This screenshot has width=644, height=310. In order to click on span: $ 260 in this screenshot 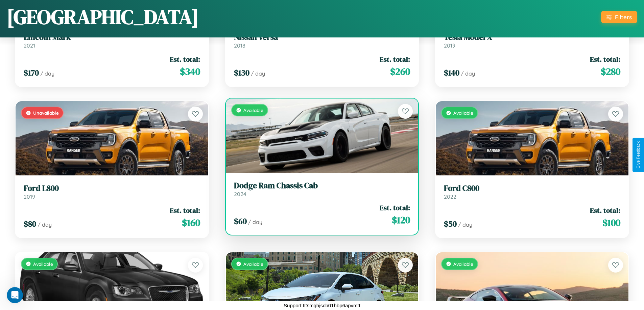, I will do `click(400, 71)`.